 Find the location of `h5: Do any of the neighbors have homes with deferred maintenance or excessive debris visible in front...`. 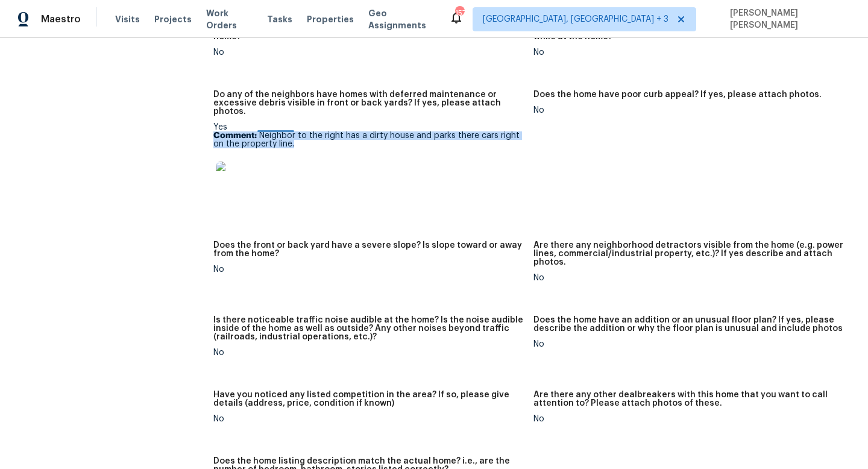

h5: Do any of the neighbors have homes with deferred maintenance or excessive debris visible in front... is located at coordinates (368, 103).